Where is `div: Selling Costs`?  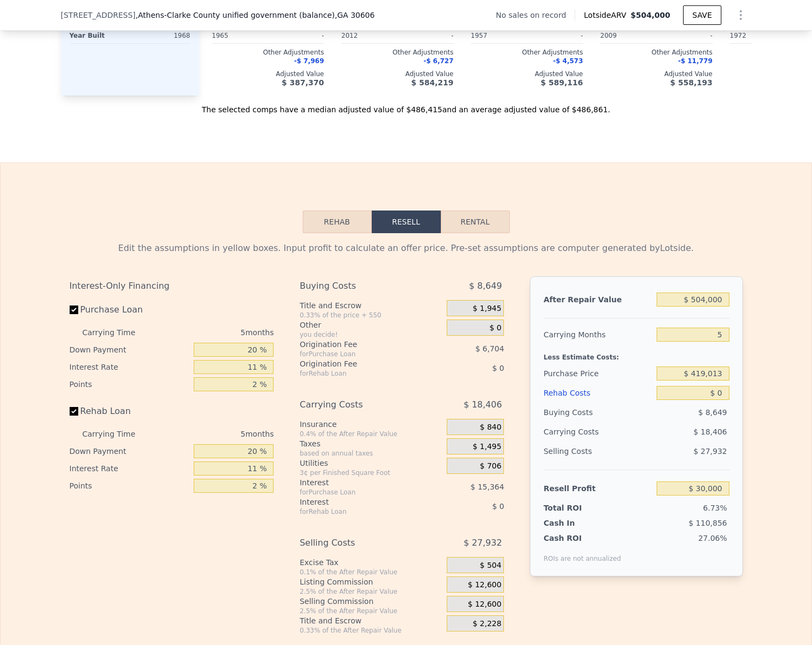 div: Selling Costs is located at coordinates (359, 543).